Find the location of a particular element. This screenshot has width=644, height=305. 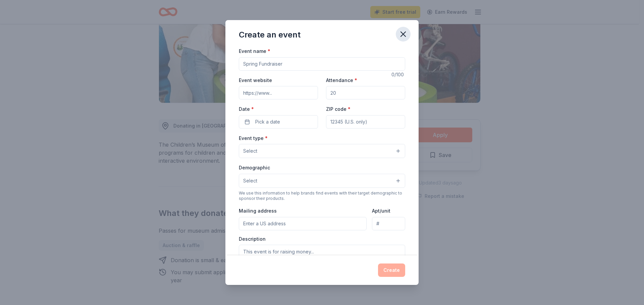

label: Mailing address is located at coordinates (257, 211).